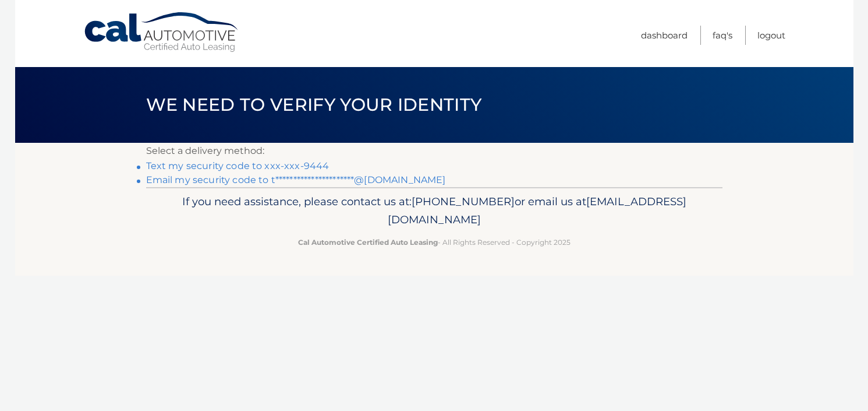 The image size is (868, 411). Describe the element at coordinates (664, 35) in the screenshot. I see `a: Dashboard` at that location.